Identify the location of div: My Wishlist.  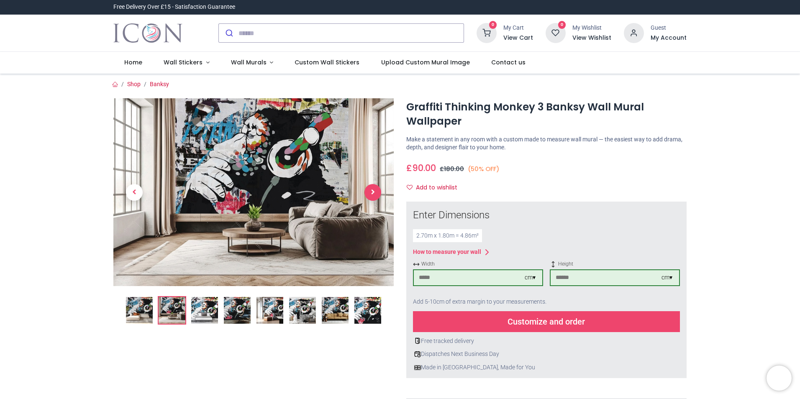
(591, 28).